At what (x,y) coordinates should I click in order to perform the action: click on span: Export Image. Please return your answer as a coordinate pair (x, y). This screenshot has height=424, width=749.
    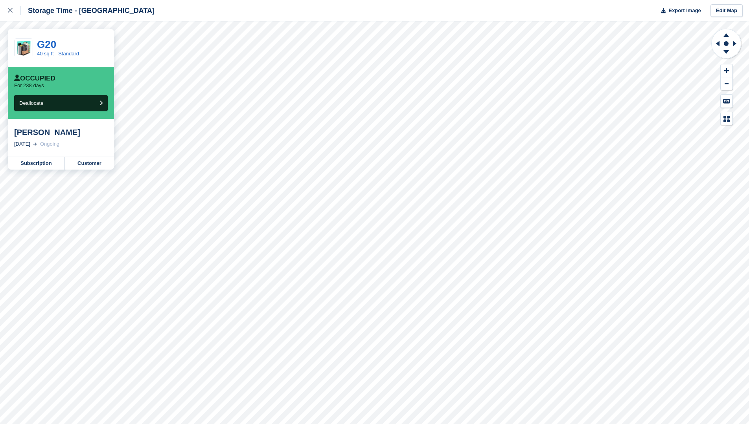
    Looking at the image, I should click on (684, 11).